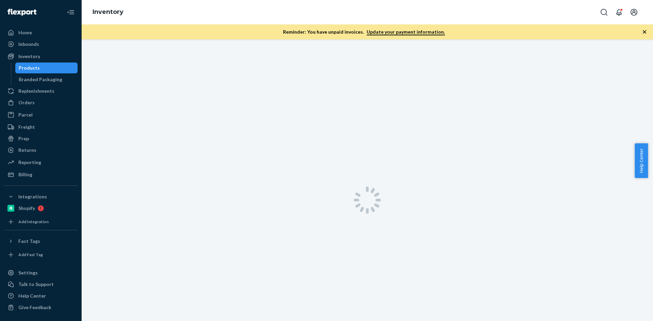 This screenshot has height=321, width=653. Describe the element at coordinates (29, 44) in the screenshot. I see `div: Inbounds` at that location.